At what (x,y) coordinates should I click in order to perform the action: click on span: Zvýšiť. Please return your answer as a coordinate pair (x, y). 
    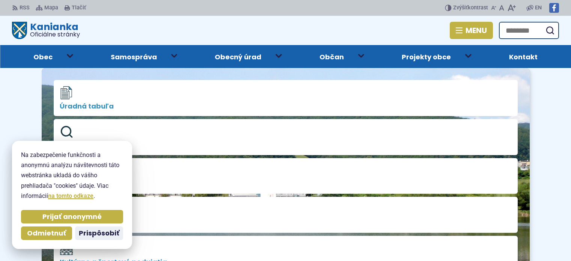
    Looking at the image, I should click on (460, 8).